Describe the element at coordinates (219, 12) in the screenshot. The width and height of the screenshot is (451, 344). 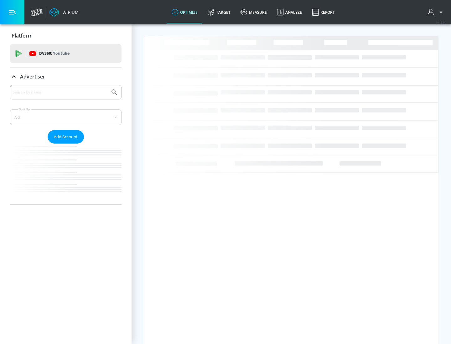
I see `a: Target` at that location.